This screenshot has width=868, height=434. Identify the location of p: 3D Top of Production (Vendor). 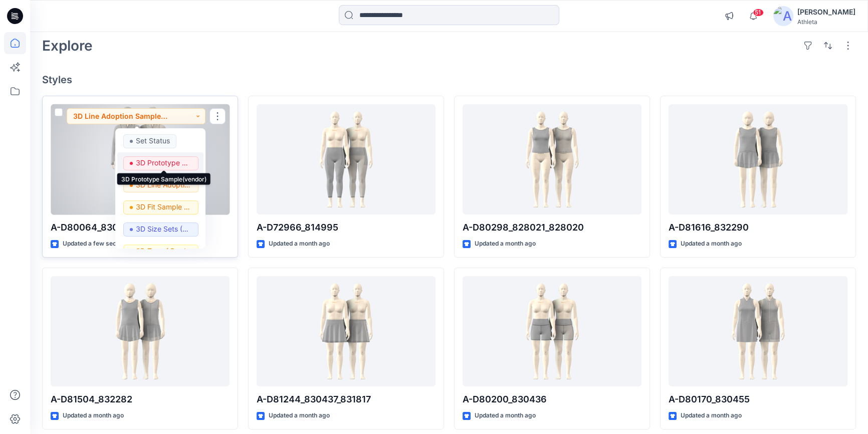
(164, 251).